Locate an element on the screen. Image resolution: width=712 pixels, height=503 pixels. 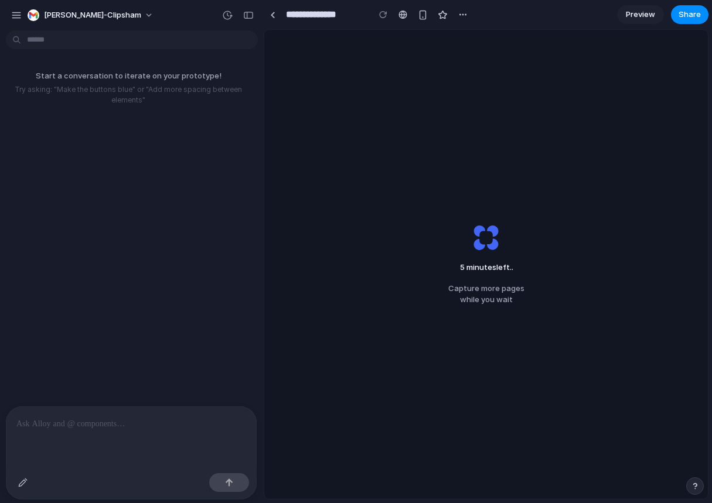
span: Capture more pages while you wait is located at coordinates (486, 294).